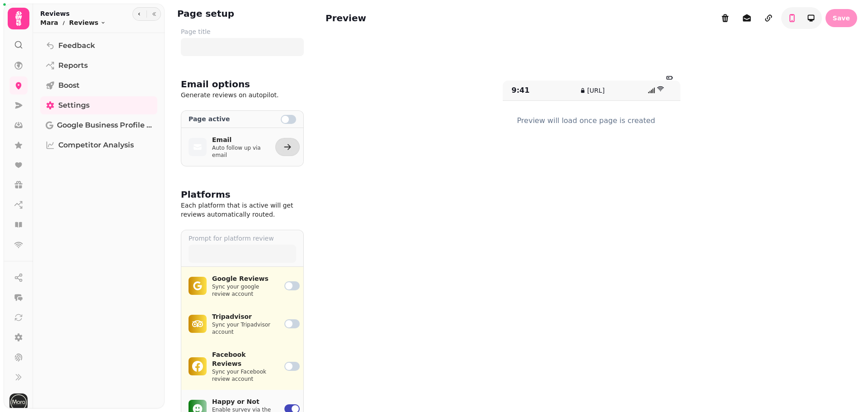 This screenshot has height=412, width=868. Describe the element at coordinates (96, 145) in the screenshot. I see `span: Competitor Analysis` at that location.